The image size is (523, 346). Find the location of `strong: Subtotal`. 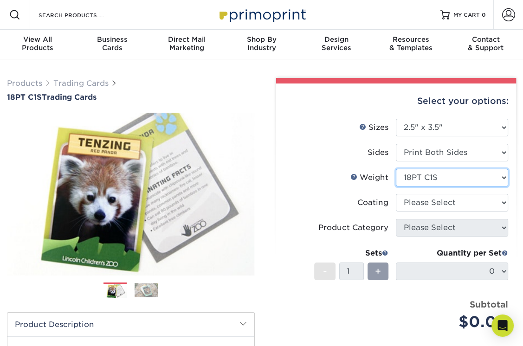

strong: Subtotal is located at coordinates (488, 304).